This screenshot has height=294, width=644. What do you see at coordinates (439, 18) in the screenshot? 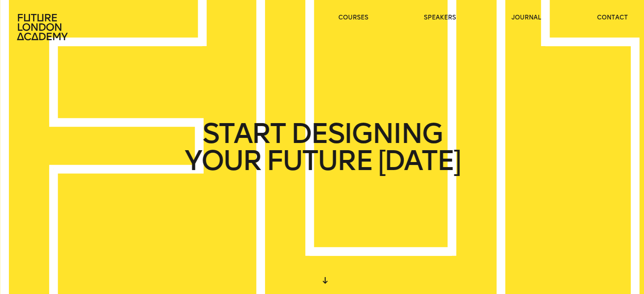
I see `a: speakers` at bounding box center [439, 18].